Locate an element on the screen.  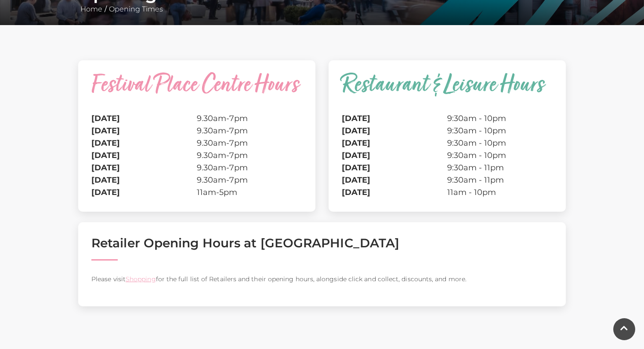
p: Please visit for the full list of Retailers and their opening hours, alongside click and collect,... is located at coordinates (322, 279).